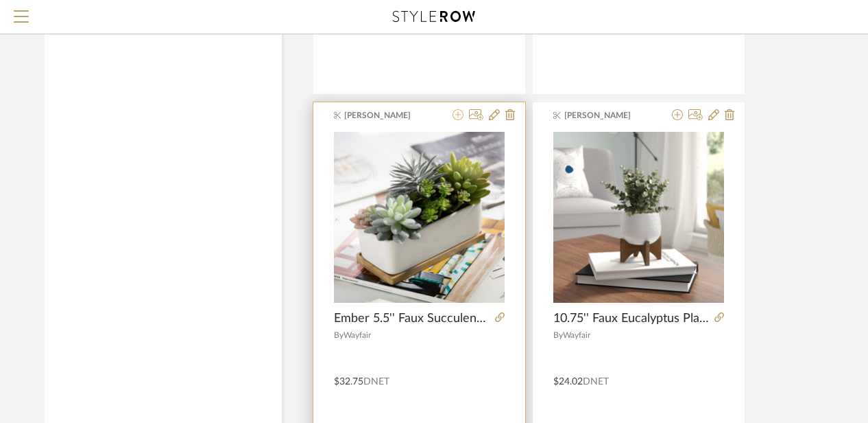 The width and height of the screenshot is (868, 423). What do you see at coordinates (348, 382) in the screenshot?
I see `span: $32.75` at bounding box center [348, 382].